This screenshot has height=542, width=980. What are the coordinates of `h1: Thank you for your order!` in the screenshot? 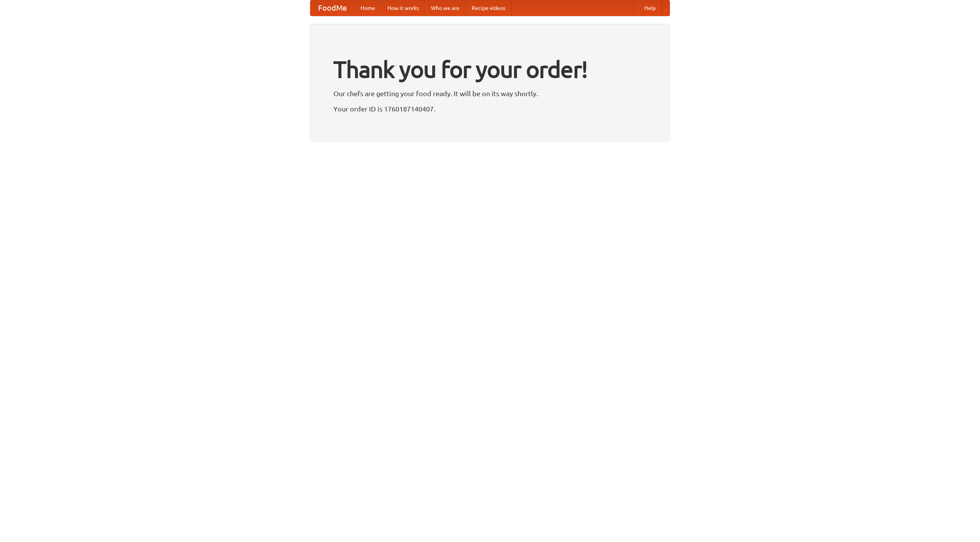 It's located at (490, 69).